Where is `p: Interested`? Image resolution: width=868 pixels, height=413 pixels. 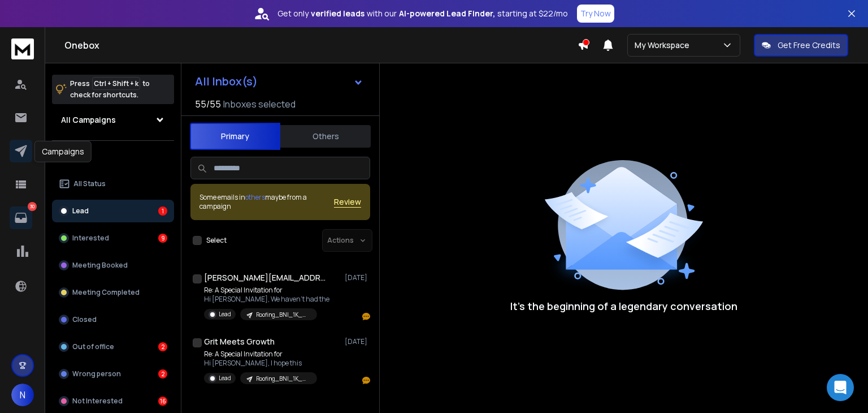
p: Interested is located at coordinates (90, 238).